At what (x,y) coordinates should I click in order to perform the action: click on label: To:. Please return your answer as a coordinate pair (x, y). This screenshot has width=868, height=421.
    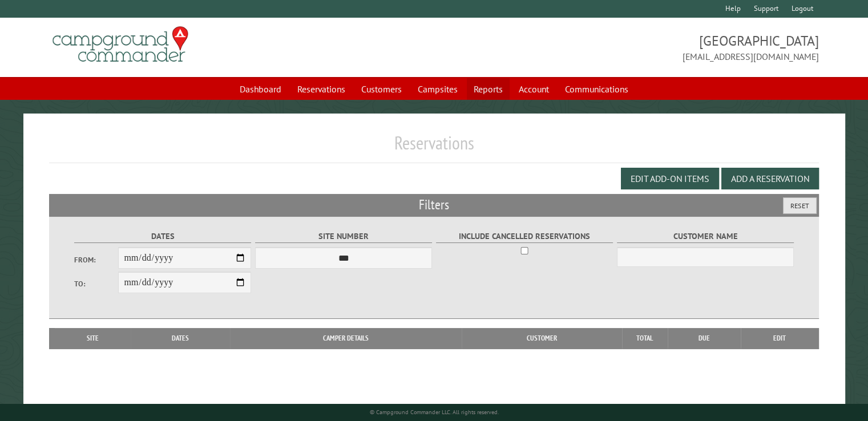
    Looking at the image, I should click on (97, 284).